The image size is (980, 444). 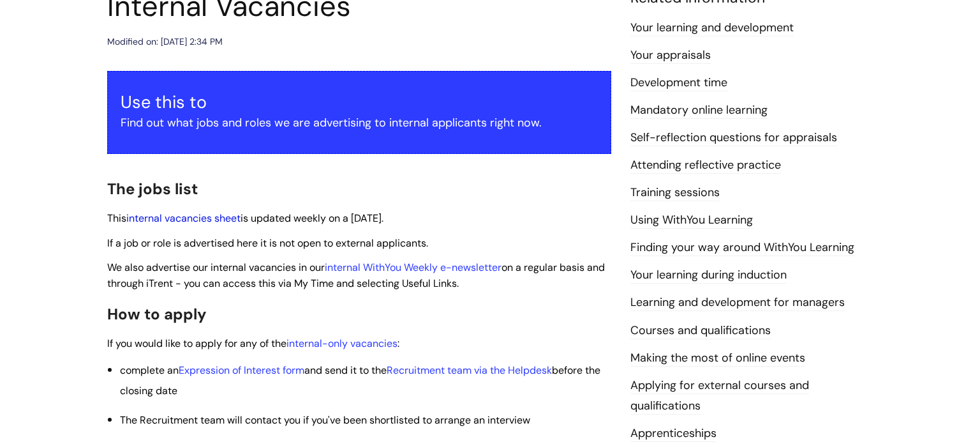 I want to click on a: Self-reflection questions for appraisals, so click(x=734, y=138).